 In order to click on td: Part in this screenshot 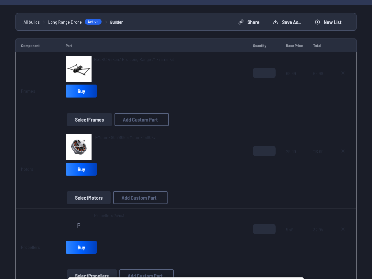, I will do `click(154, 45)`.